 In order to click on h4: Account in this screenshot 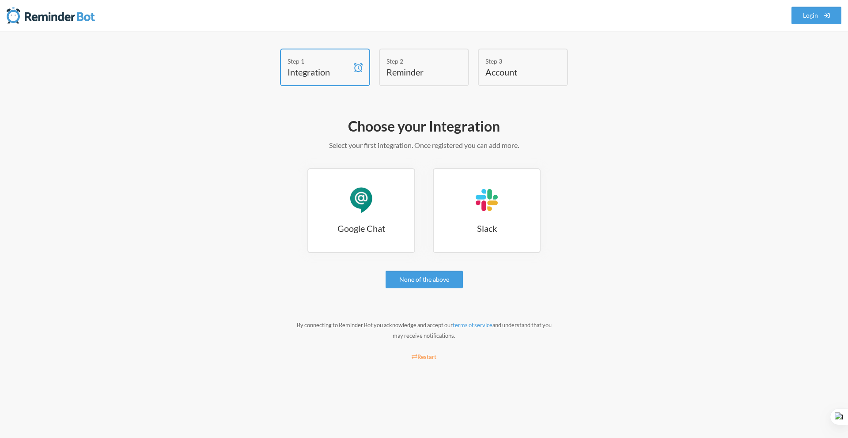, I will do `click(516, 72)`.